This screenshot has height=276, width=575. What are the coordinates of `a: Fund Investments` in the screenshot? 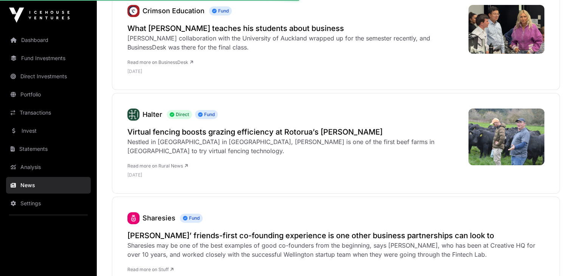 It's located at (48, 58).